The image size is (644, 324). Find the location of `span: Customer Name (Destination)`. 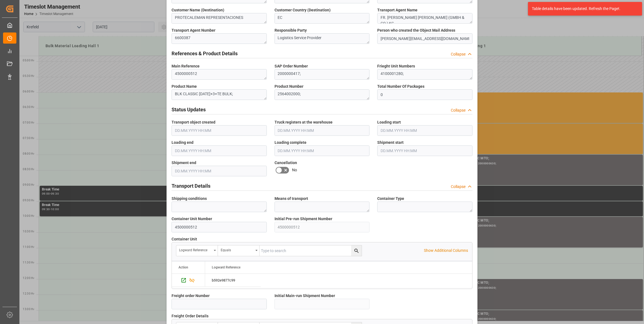

span: Customer Name (Destination) is located at coordinates (198, 10).